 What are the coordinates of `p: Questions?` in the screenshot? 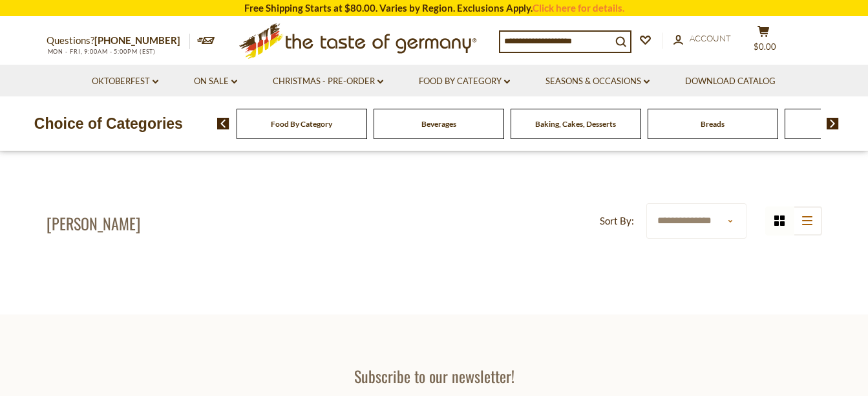 It's located at (118, 41).